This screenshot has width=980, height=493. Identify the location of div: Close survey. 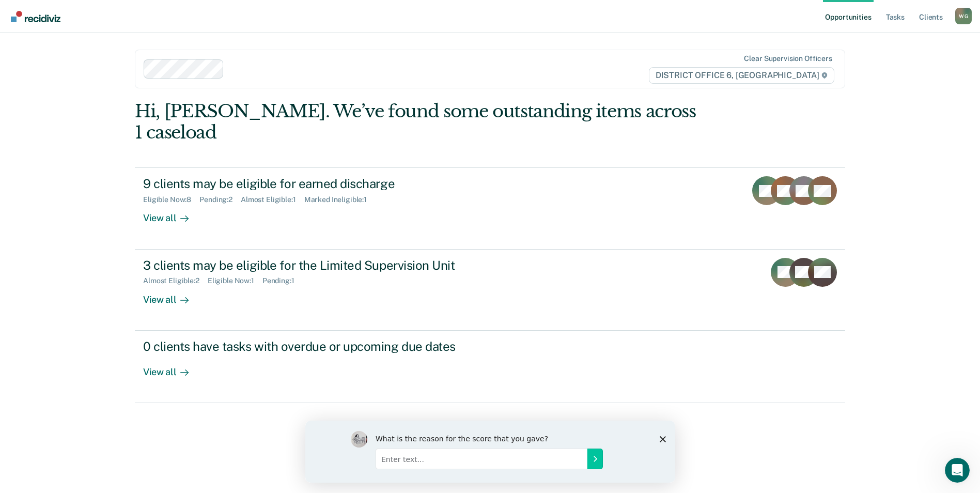
(358, 19).